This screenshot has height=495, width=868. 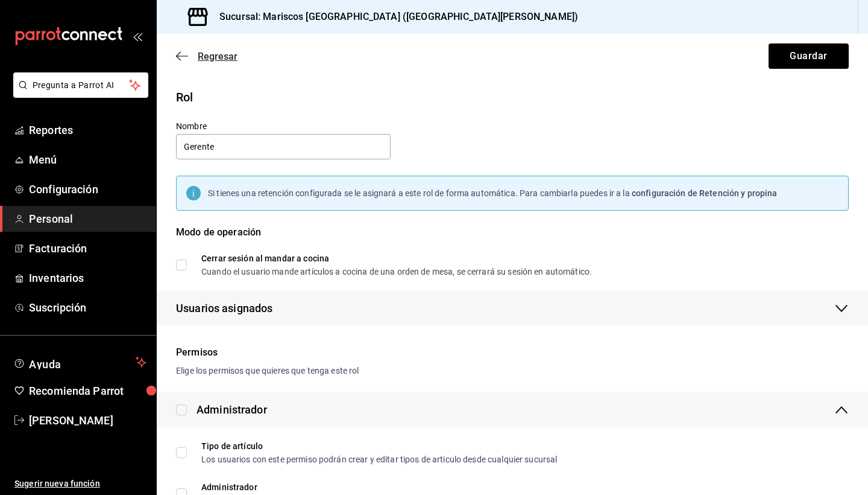 I want to click on span: Pregunta a Parrot AI, so click(x=80, y=85).